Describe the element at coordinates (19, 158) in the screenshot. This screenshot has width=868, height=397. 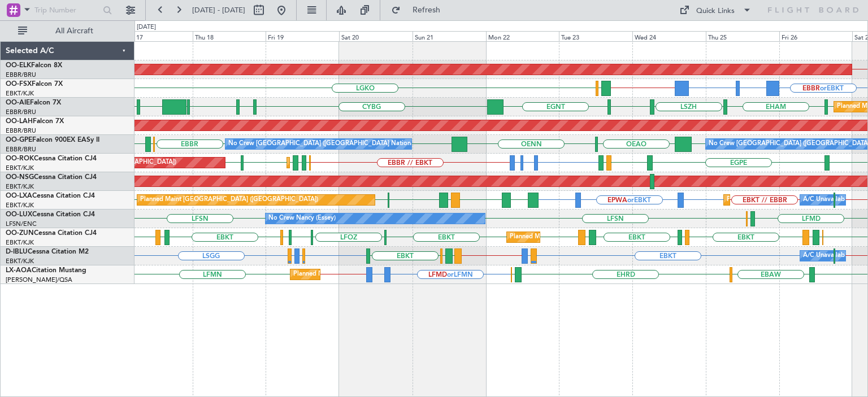
I see `span: OO-ROK` at that location.